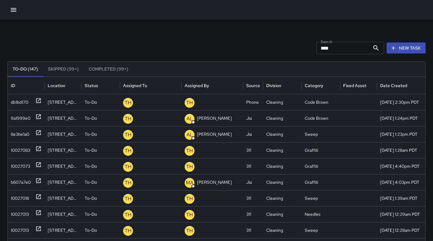 The image size is (433, 241). I want to click on div: Status, so click(91, 86).